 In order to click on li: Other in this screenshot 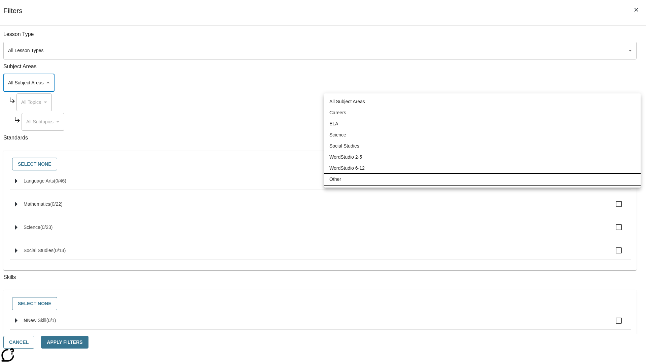, I will do `click(482, 179)`.